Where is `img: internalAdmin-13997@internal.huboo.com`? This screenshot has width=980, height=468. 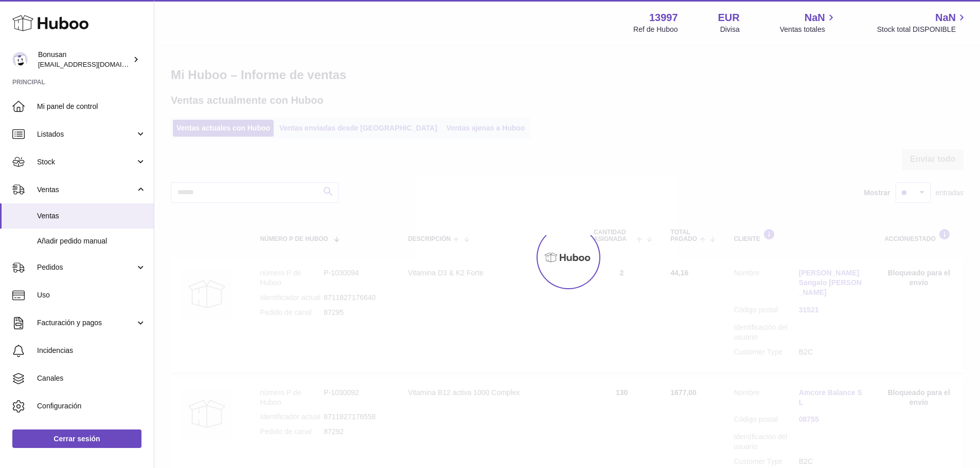 img: internalAdmin-13997@internal.huboo.com is located at coordinates (20, 60).